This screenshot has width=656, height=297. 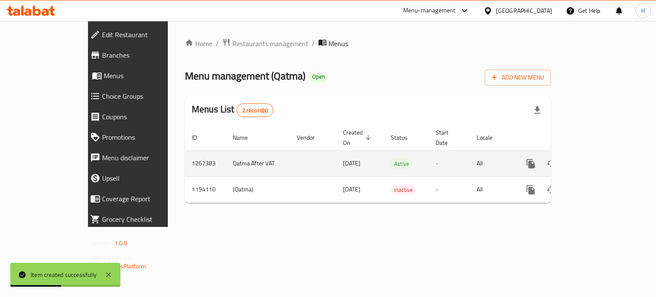 I want to click on a: Branches, so click(x=140, y=55).